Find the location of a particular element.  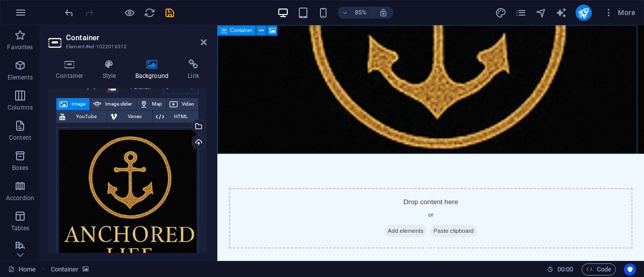

p: Elements is located at coordinates (20, 77).